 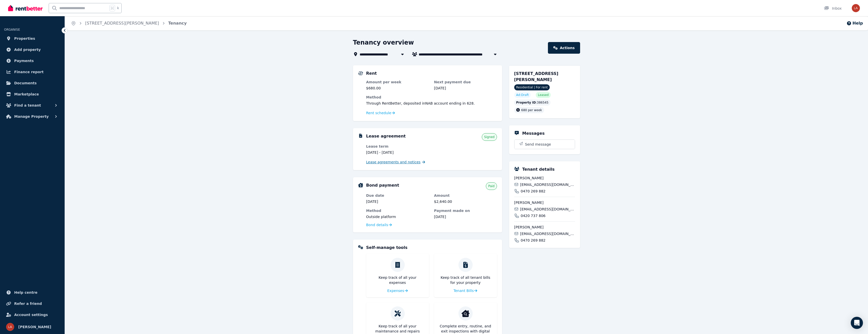 What do you see at coordinates (32, 39) in the screenshot?
I see `a: Properties` at bounding box center [32, 39].